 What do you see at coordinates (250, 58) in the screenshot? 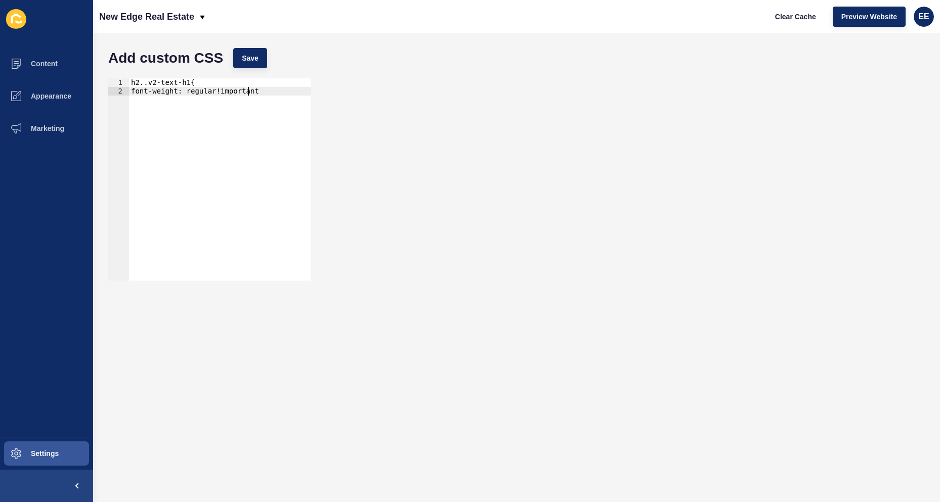
I see `button: Save` at bounding box center [250, 58].